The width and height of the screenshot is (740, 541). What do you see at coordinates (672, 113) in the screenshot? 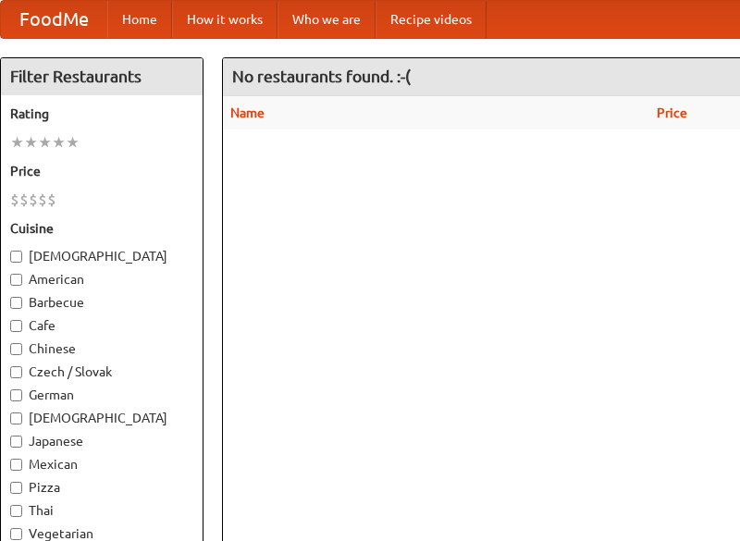
I see `a: Price` at bounding box center [672, 113].